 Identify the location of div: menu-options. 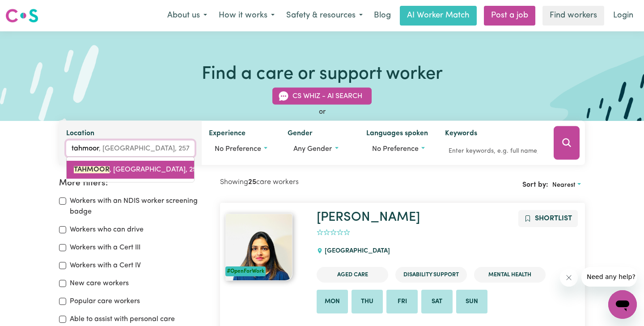
(130, 169).